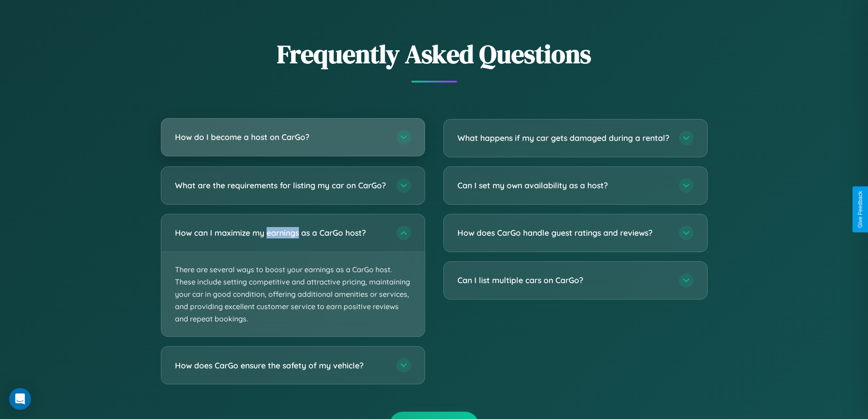 The image size is (868, 419). Describe the element at coordinates (281, 232) in the screenshot. I see `h3: How can I maximize my earnings as a CarGo host?` at that location.